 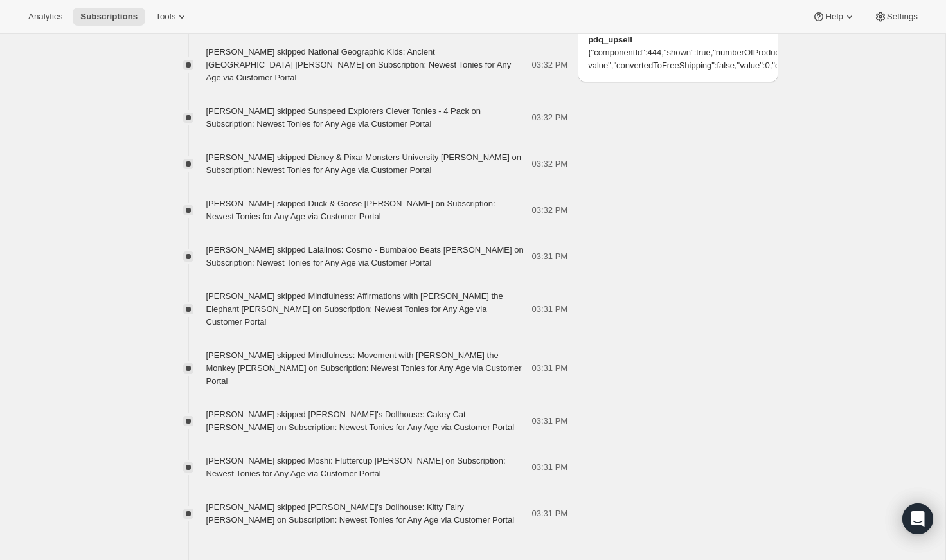 I want to click on button: Tools, so click(x=172, y=16).